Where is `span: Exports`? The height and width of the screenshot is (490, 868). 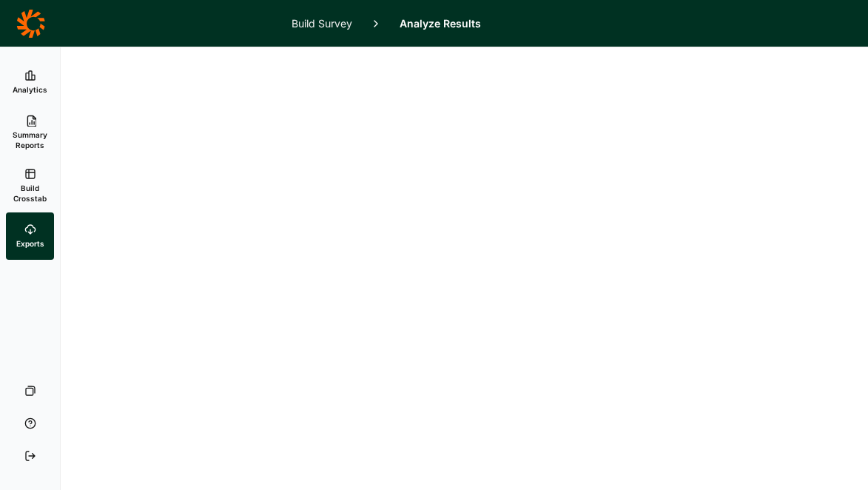
span: Exports is located at coordinates (31, 244).